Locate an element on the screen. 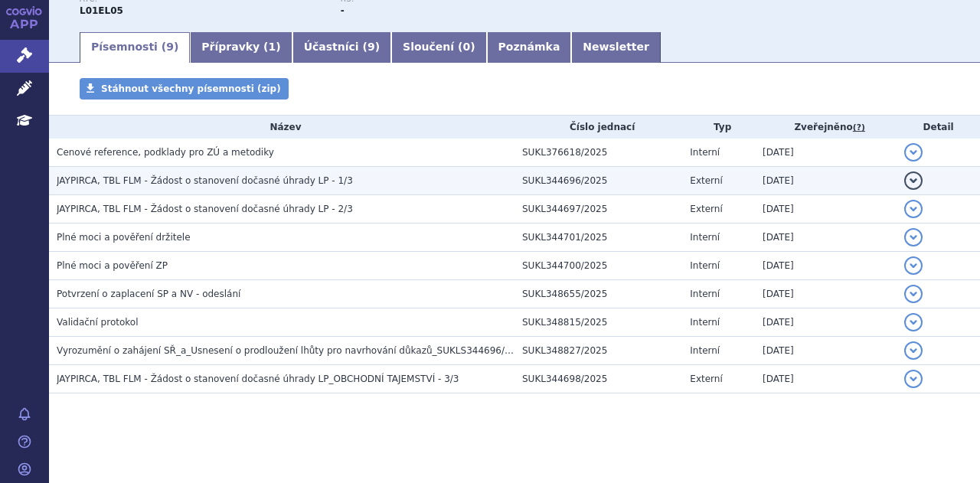  a: Účastníci (9) is located at coordinates (342, 48).